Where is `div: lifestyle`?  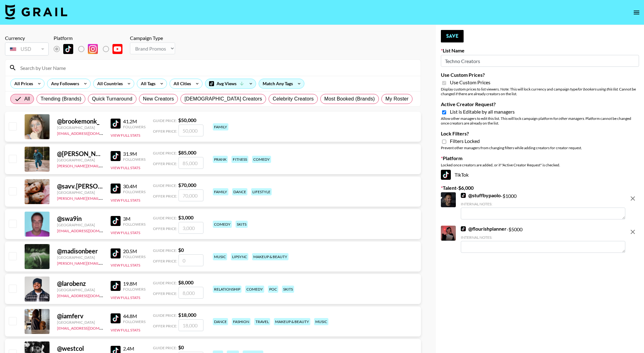
div: lifestyle is located at coordinates (261, 192).